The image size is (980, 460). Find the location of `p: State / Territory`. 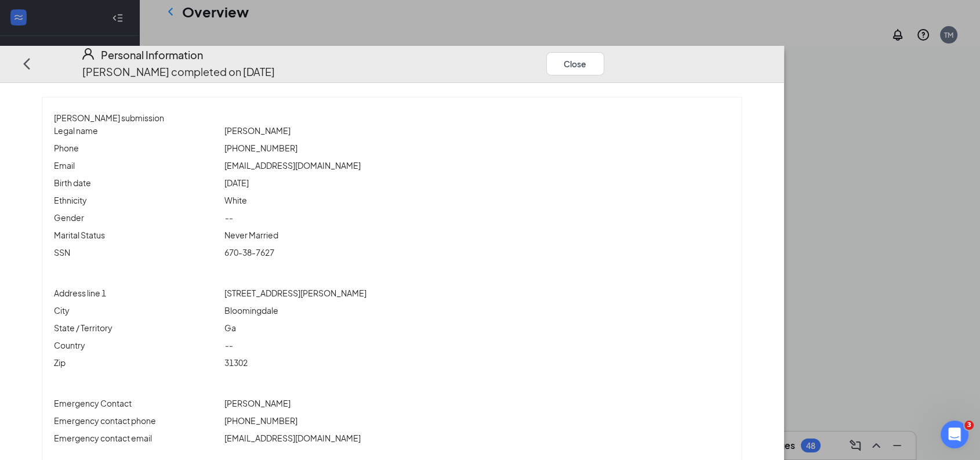

p: State / Territory is located at coordinates (137, 328).